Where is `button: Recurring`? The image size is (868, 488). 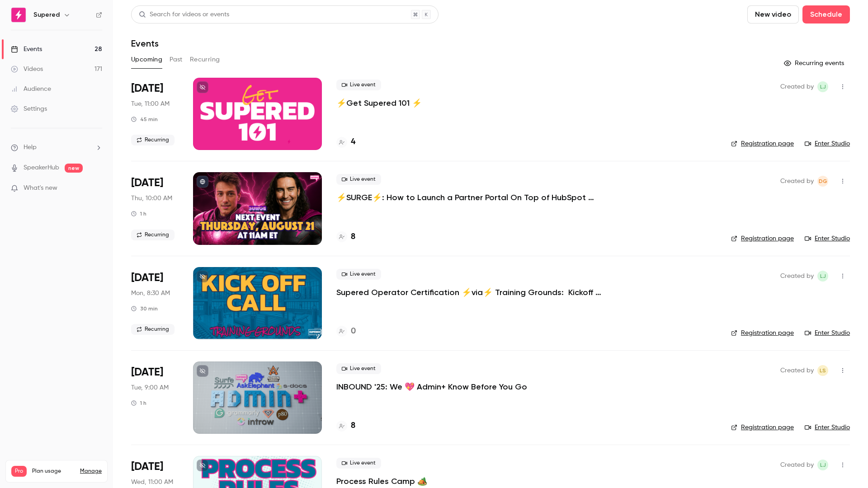
button: Recurring is located at coordinates (204, 60).